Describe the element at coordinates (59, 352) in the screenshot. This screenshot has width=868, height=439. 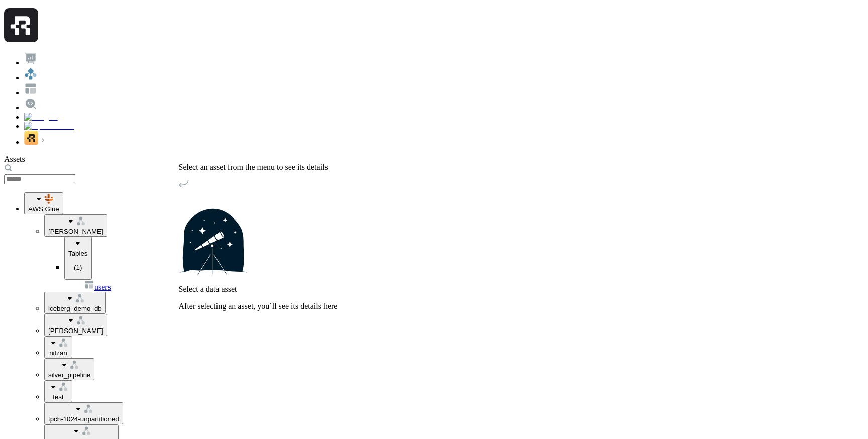
I see `span: nitzan` at that location.